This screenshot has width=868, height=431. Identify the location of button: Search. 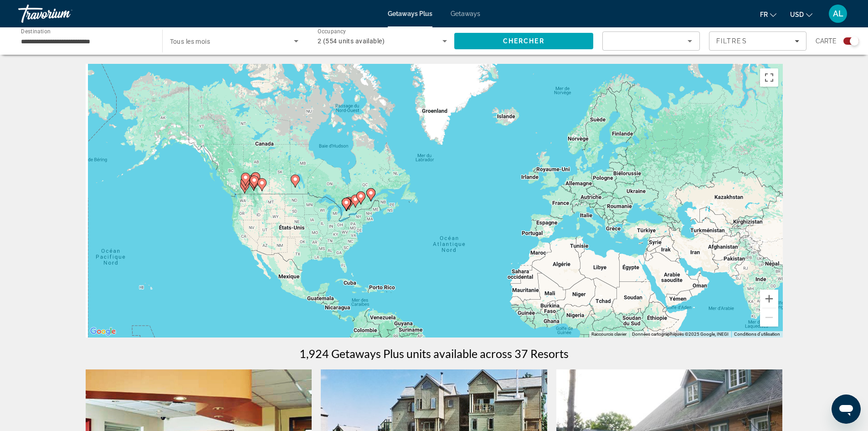
(524, 41).